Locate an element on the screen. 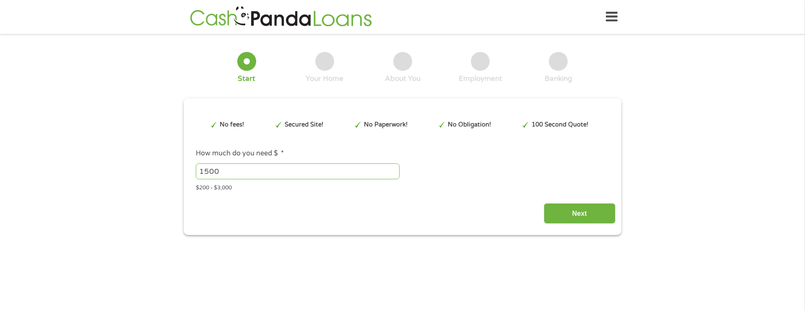 The height and width of the screenshot is (310, 805). p: 100 Second Quote! is located at coordinates (560, 125).